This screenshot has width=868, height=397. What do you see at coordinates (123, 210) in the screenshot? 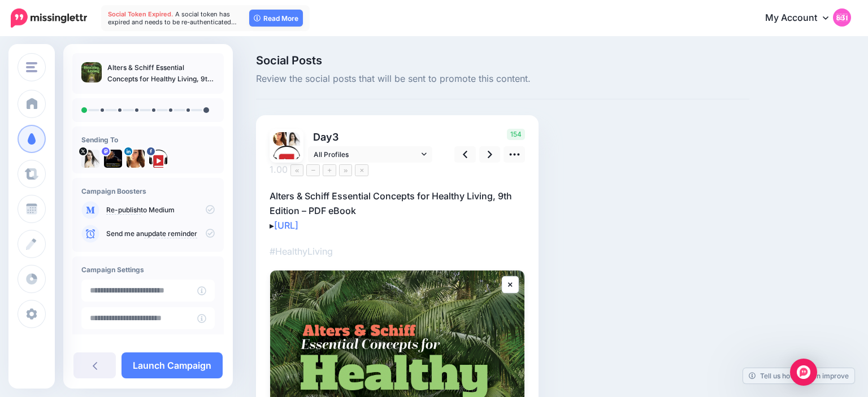
I see `a: Re-publish` at bounding box center [123, 210].